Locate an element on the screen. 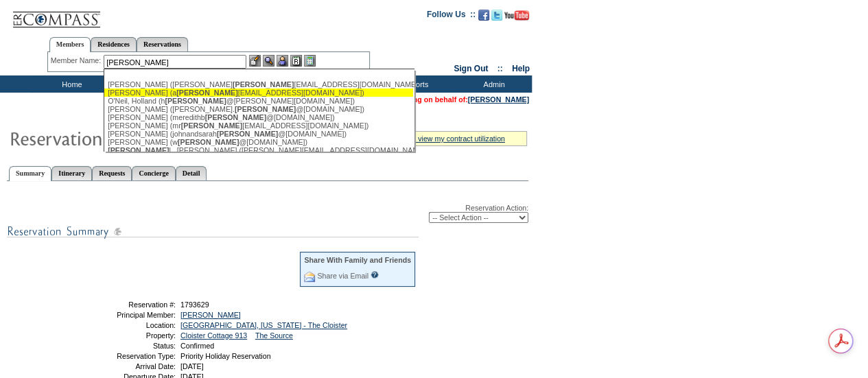 The image size is (868, 378). img: Follow us on Twitter is located at coordinates (497, 15).